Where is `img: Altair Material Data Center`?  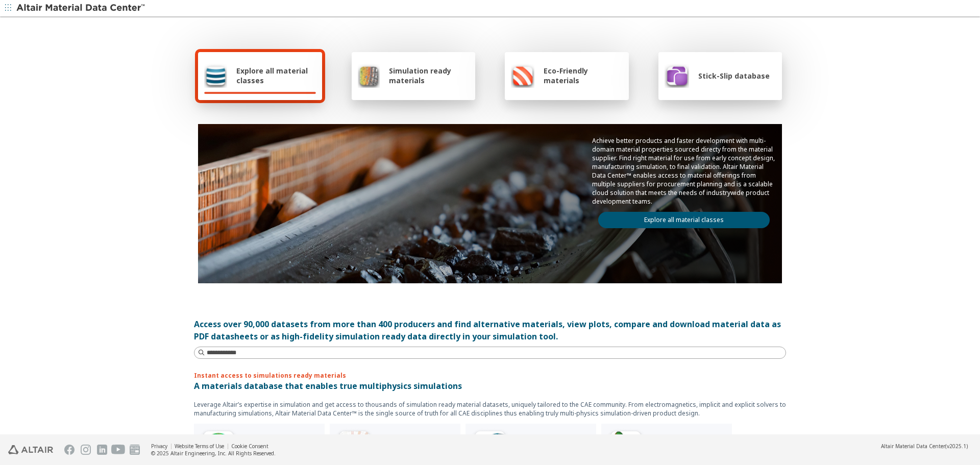 img: Altair Material Data Center is located at coordinates (81, 8).